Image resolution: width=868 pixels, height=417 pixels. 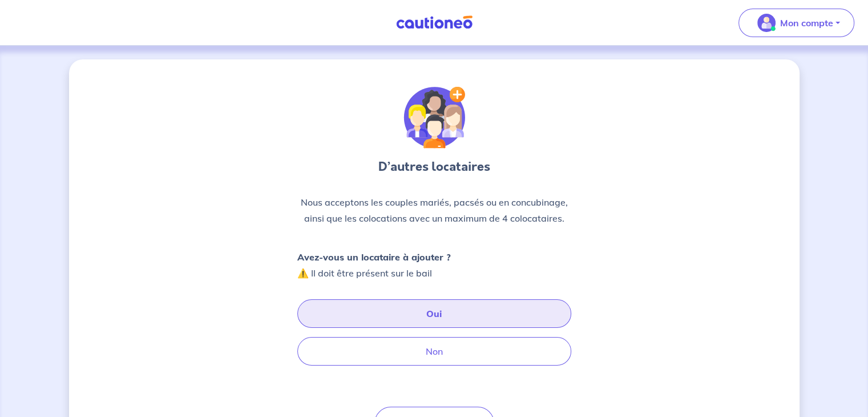 What do you see at coordinates (796, 23) in the screenshot?
I see `button: illu_account_valid_menu.svgMon compte` at bounding box center [796, 23].